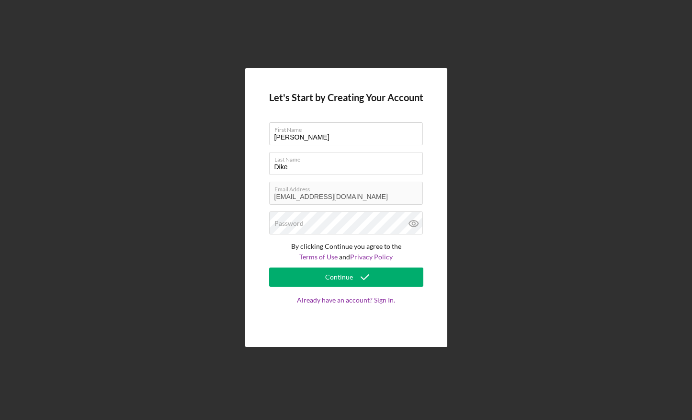  What do you see at coordinates (349, 187) in the screenshot?
I see `label: Email Address` at bounding box center [349, 187].